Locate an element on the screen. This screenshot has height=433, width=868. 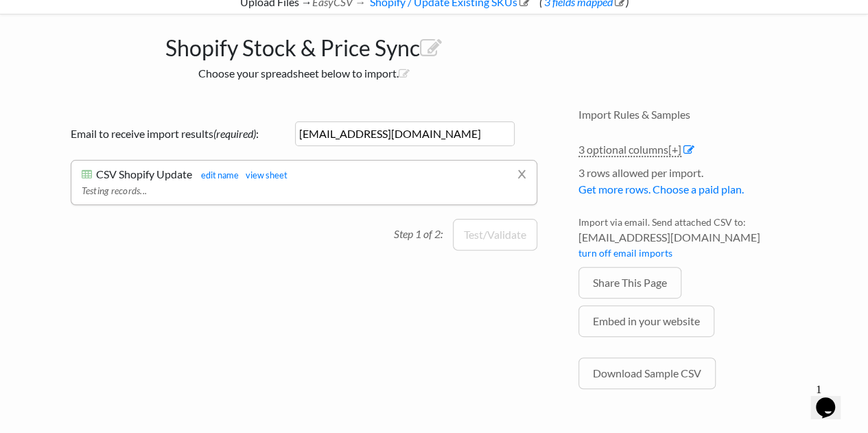
label: Email to receive import results : is located at coordinates (180, 134).